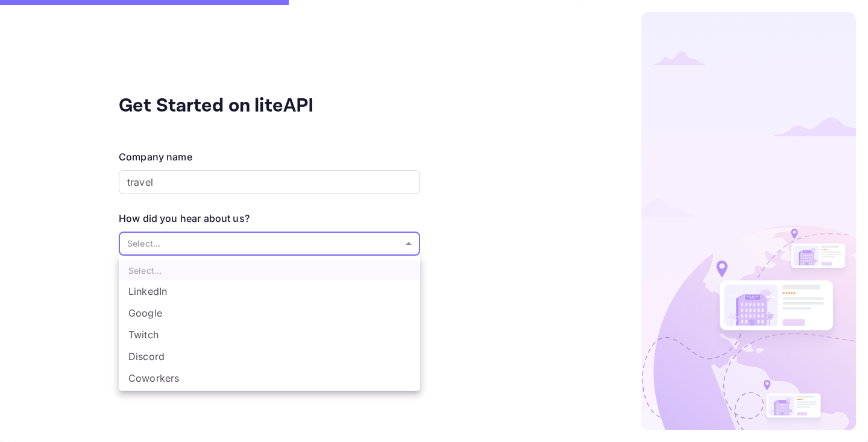 This screenshot has height=442, width=868. I want to click on li: Coworkers, so click(270, 378).